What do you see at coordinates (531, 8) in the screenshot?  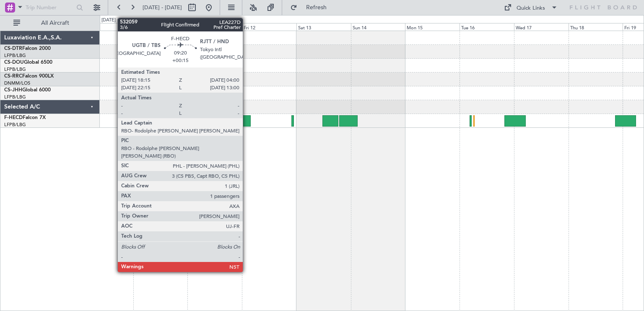 I see `div: Quick Links` at bounding box center [531, 8].